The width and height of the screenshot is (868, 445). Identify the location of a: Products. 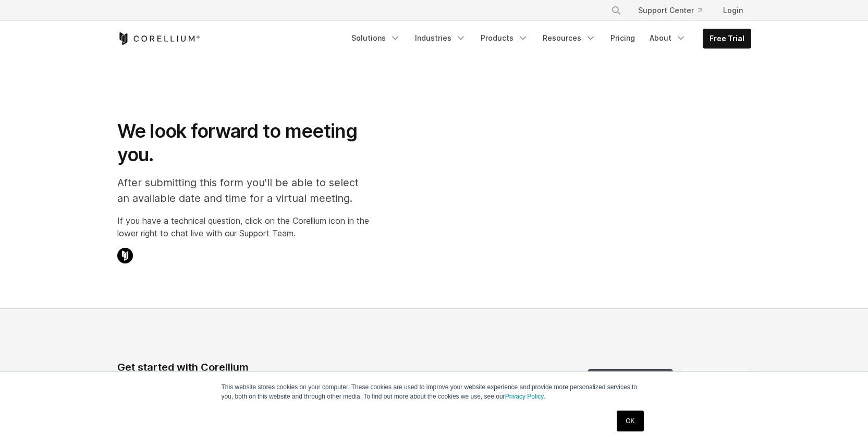
(504, 38).